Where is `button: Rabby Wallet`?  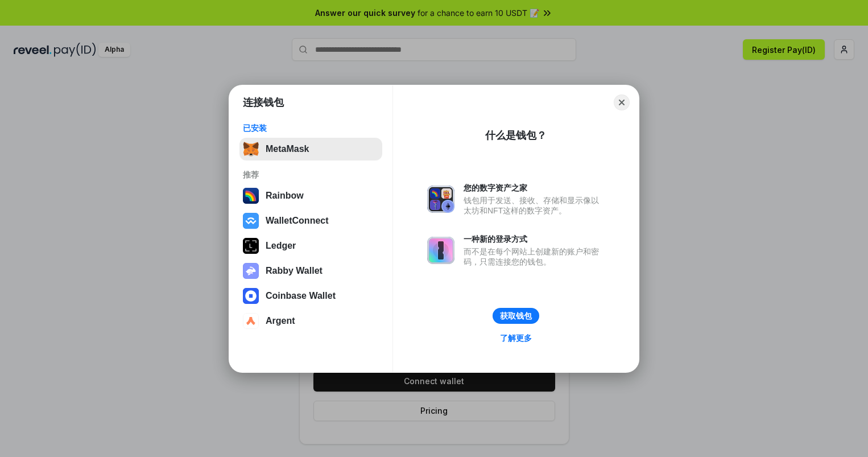 button: Rabby Wallet is located at coordinates (311, 271).